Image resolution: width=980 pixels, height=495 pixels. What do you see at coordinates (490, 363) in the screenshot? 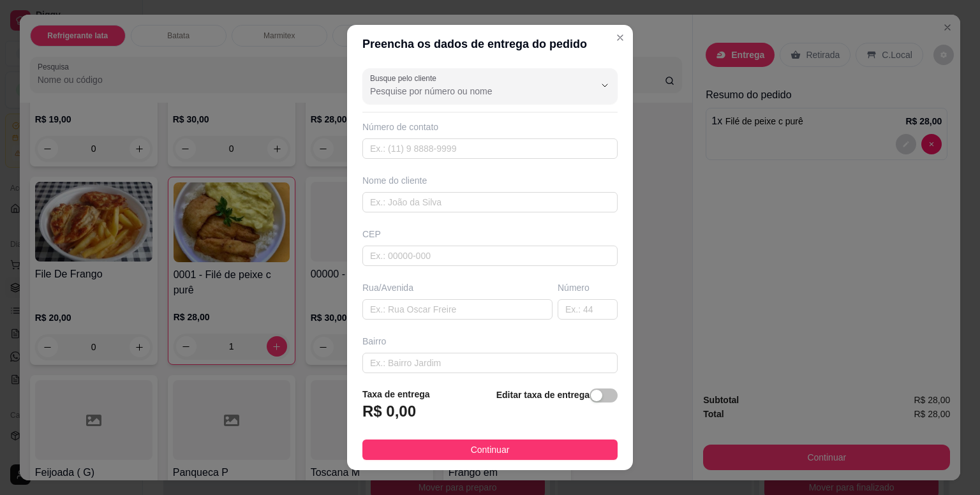
I see `input: Ex.: Bairro Jardim` at bounding box center [490, 363].